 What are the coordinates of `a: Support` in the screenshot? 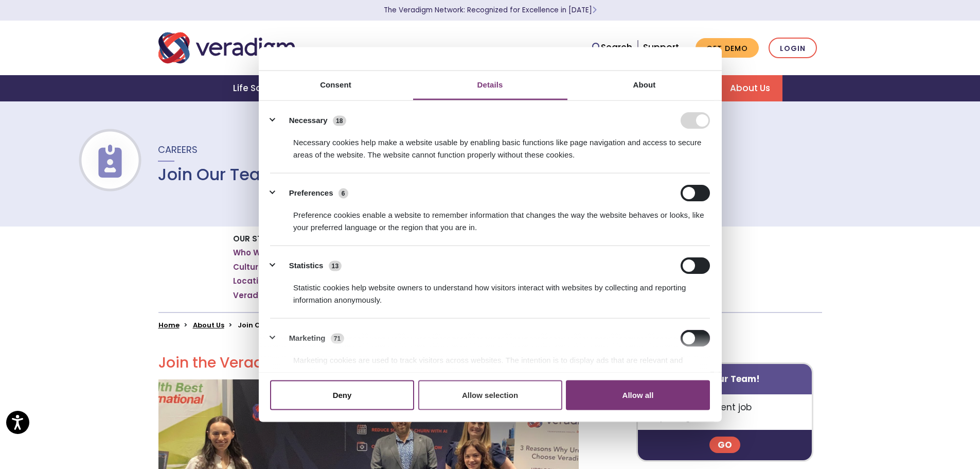 It's located at (661, 48).